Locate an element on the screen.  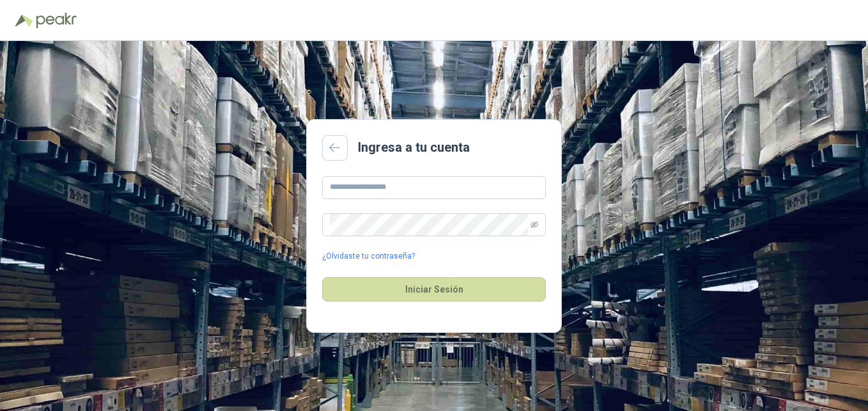
img: Logo is located at coordinates (25, 21).